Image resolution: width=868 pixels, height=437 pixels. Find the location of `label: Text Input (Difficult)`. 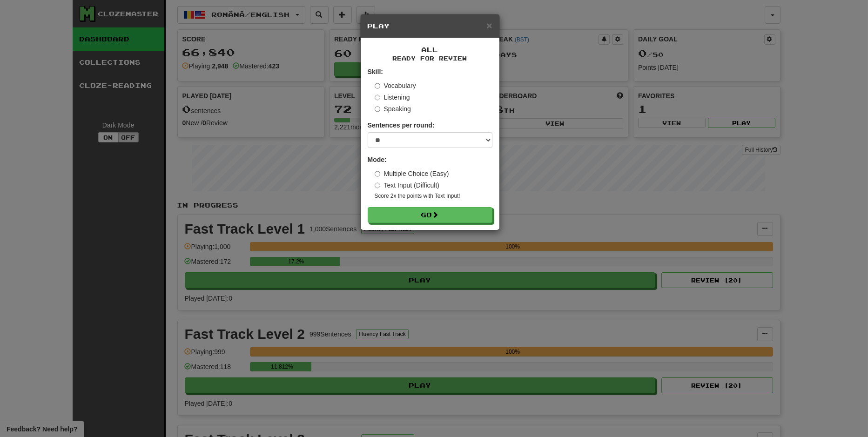

label: Text Input (Difficult) is located at coordinates (407, 186).